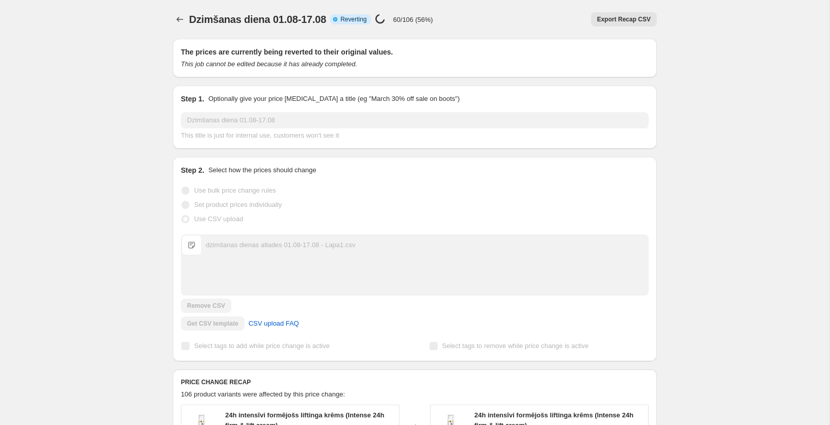  I want to click on span: 106 product variants were affected by this price change:, so click(263, 394).